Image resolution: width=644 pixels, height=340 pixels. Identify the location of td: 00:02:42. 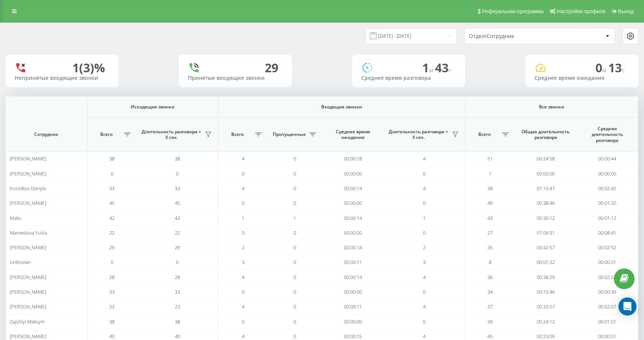
(607, 189).